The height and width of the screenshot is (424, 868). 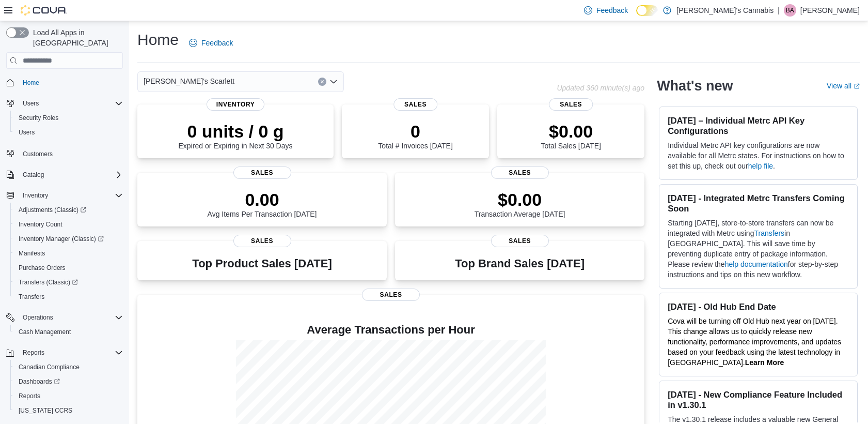 I want to click on h4: Average Transactions per Hour, so click(x=391, y=330).